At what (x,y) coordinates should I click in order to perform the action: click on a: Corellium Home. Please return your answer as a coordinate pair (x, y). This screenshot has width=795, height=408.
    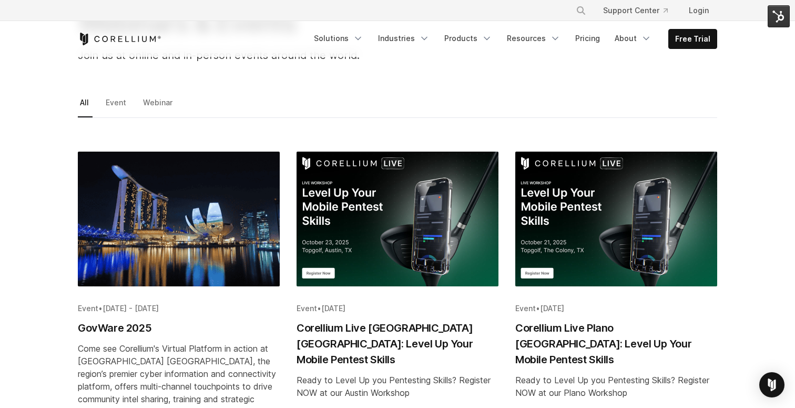
    Looking at the image, I should click on (119, 39).